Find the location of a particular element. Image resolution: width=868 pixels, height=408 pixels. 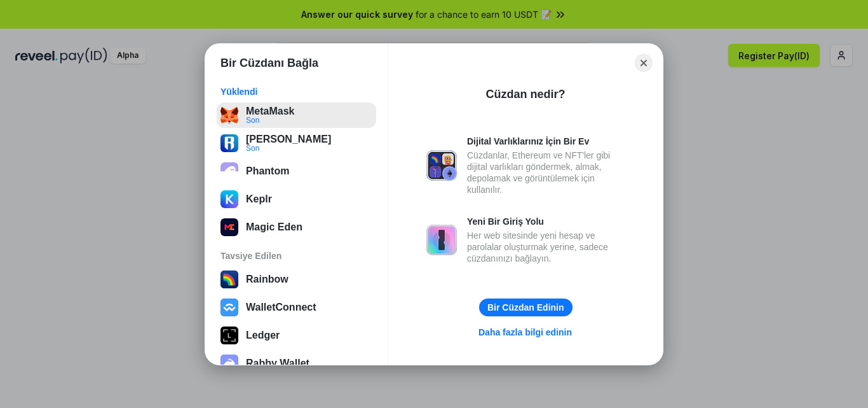

div: MetaMask is located at coordinates (270, 111).